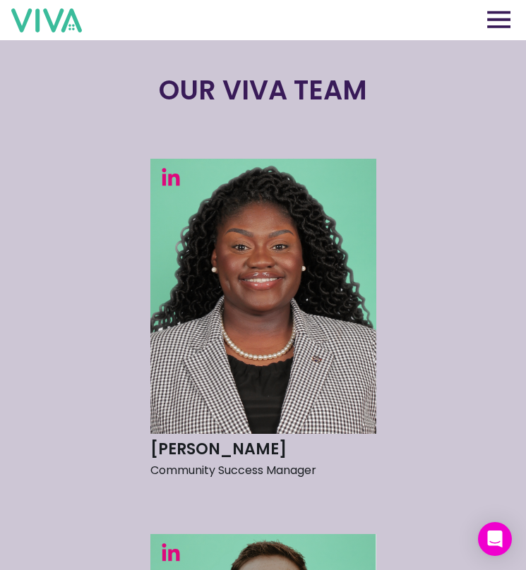 This screenshot has width=526, height=570. What do you see at coordinates (263, 296) in the screenshot?
I see `img: Headshot of Rachel Adetokunbo in green background` at bounding box center [263, 296].